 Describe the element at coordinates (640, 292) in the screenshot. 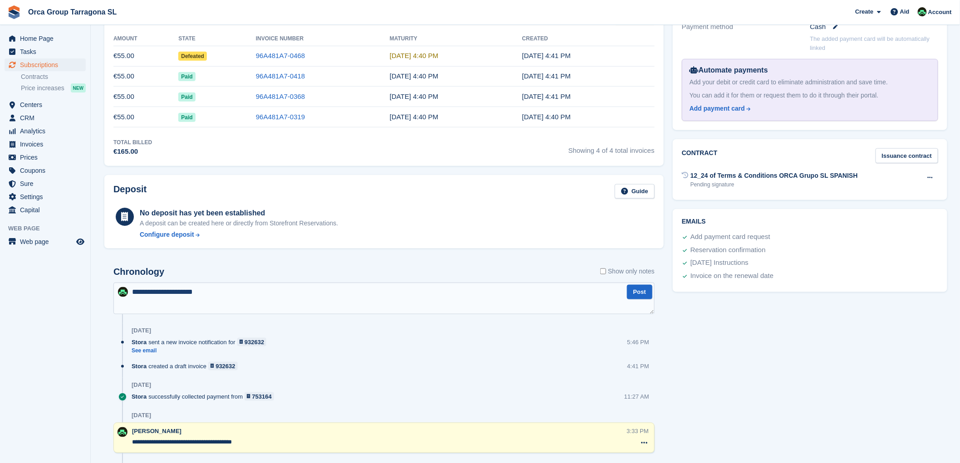

I see `font: Post` at that location.